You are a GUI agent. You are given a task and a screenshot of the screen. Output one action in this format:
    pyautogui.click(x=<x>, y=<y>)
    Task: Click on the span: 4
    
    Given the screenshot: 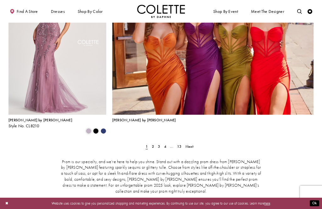 What is the action you would take?
    pyautogui.click(x=165, y=147)
    